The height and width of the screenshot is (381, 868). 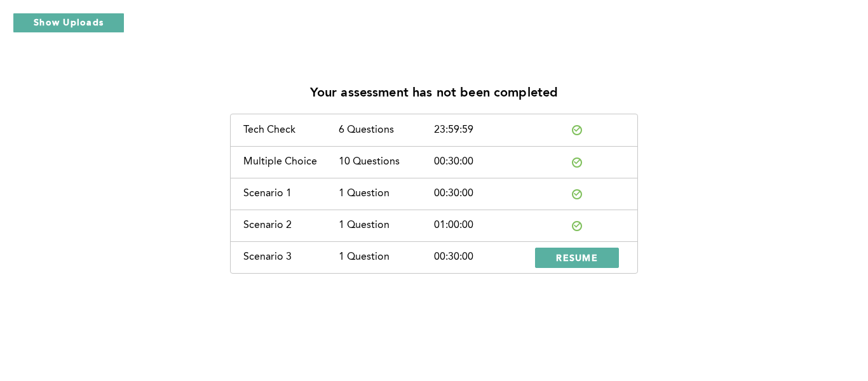 I want to click on p: Your assessment has not been completed, so click(x=434, y=93).